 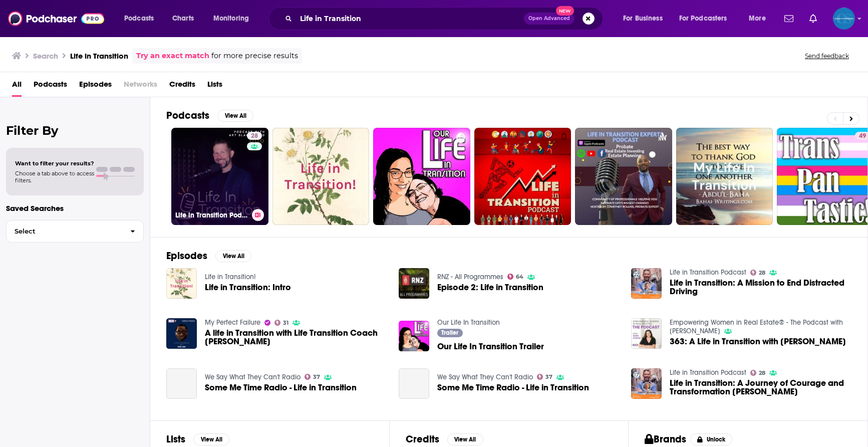 What do you see at coordinates (181, 283) in the screenshot?
I see `img: Life in Transition: Intro` at bounding box center [181, 283].